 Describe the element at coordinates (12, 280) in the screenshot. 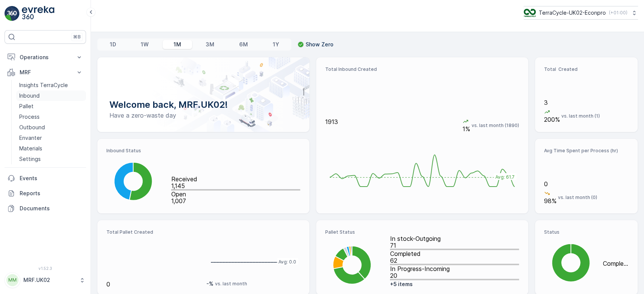

I see `div: MM` at that location.